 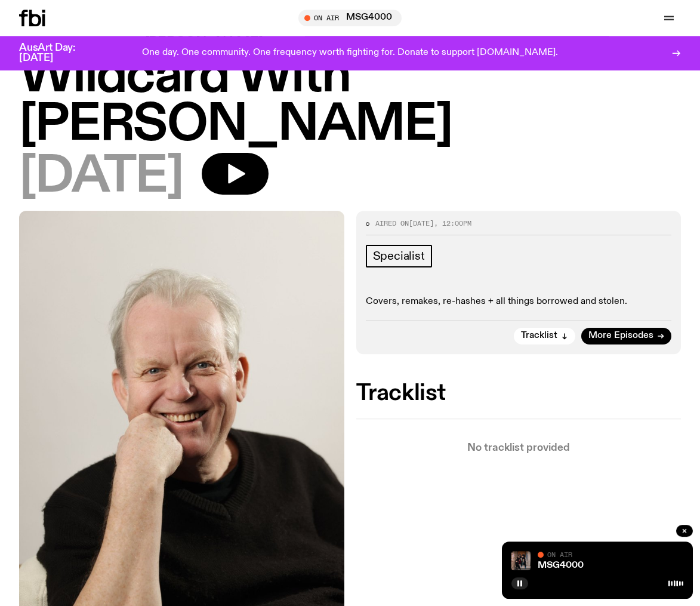 What do you see at coordinates (392, 223) in the screenshot?
I see `span: Aired on` at bounding box center [392, 223].